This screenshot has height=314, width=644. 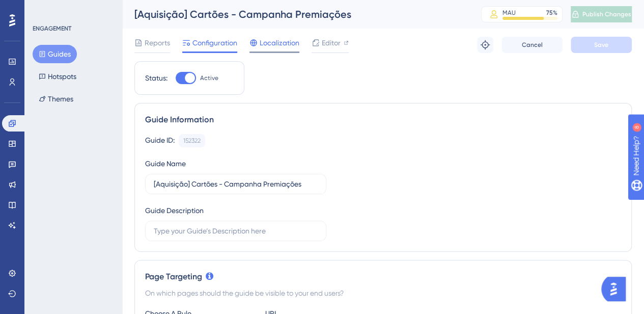 What do you see at coordinates (552, 13) in the screenshot?
I see `div: 75 %` at bounding box center [552, 13].